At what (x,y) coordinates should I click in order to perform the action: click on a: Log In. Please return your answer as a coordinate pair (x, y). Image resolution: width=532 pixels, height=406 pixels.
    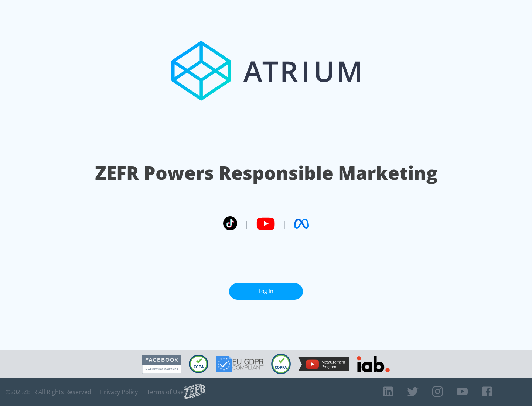
    Looking at the image, I should click on (266, 291).